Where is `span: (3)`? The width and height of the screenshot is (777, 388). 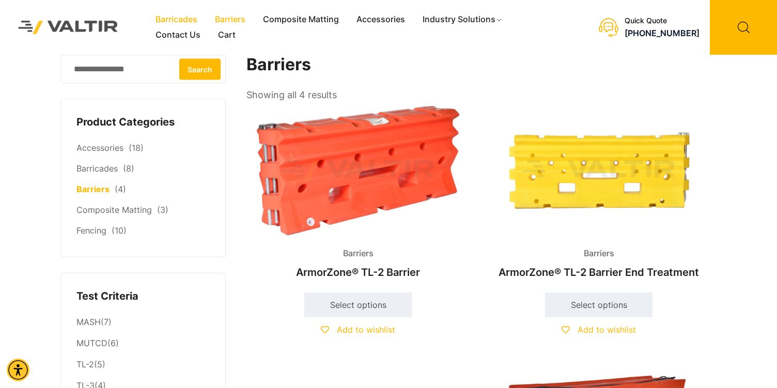
span: (3) is located at coordinates (163, 210).